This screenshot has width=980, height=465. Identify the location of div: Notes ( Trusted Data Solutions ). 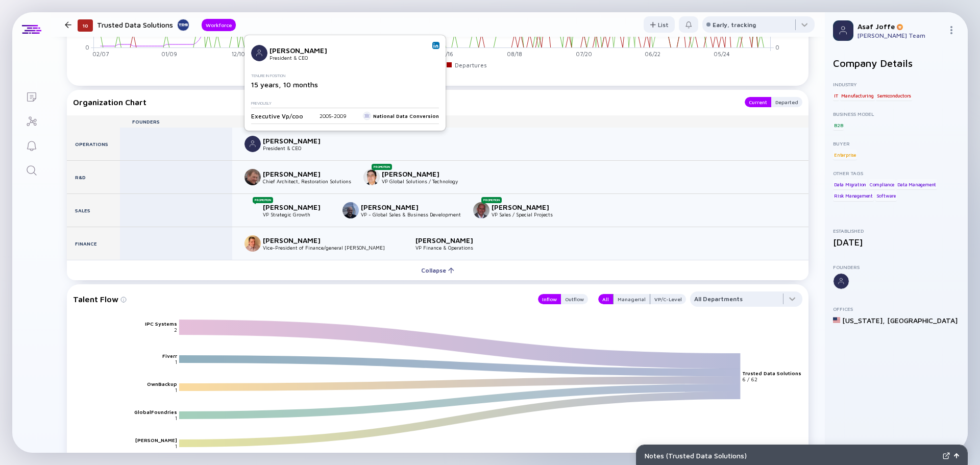
(791, 455).